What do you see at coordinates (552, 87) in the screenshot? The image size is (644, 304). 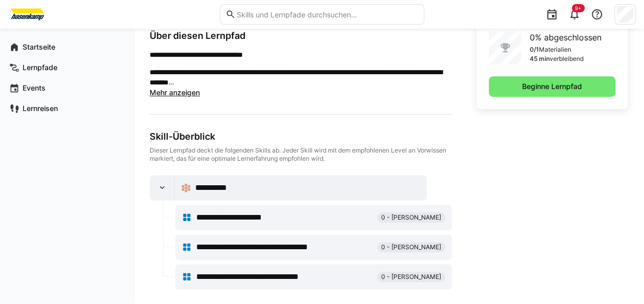 I see `span: Beginne Lernpfad` at bounding box center [552, 87].